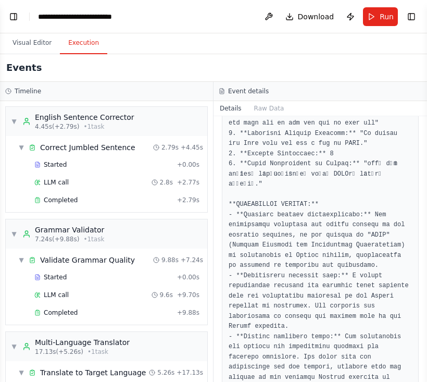 The height and width of the screenshot is (382, 427). I want to click on button: Raw Data, so click(269, 108).